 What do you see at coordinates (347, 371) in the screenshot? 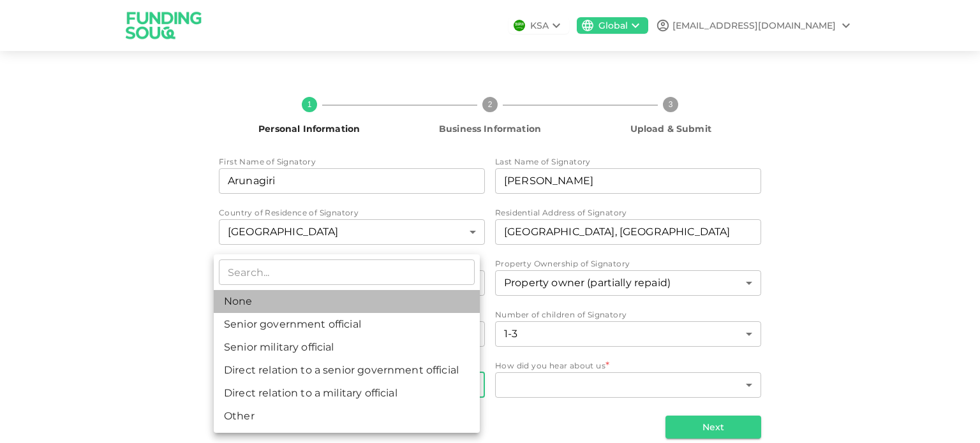
I see `li: Direct relation to a senior government official` at bounding box center [347, 371].